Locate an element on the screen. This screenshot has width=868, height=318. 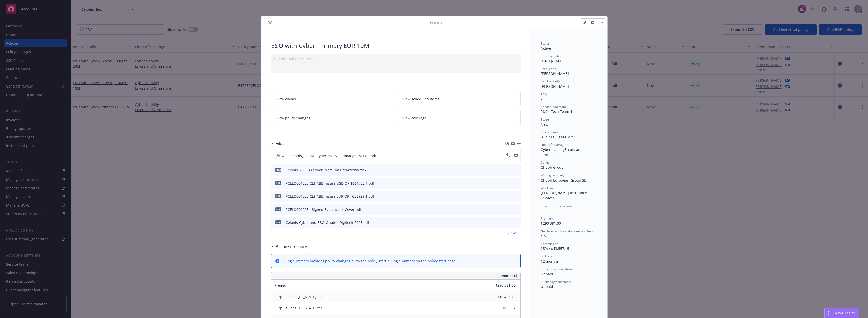
h3: Billing summary is located at coordinates (291, 246).